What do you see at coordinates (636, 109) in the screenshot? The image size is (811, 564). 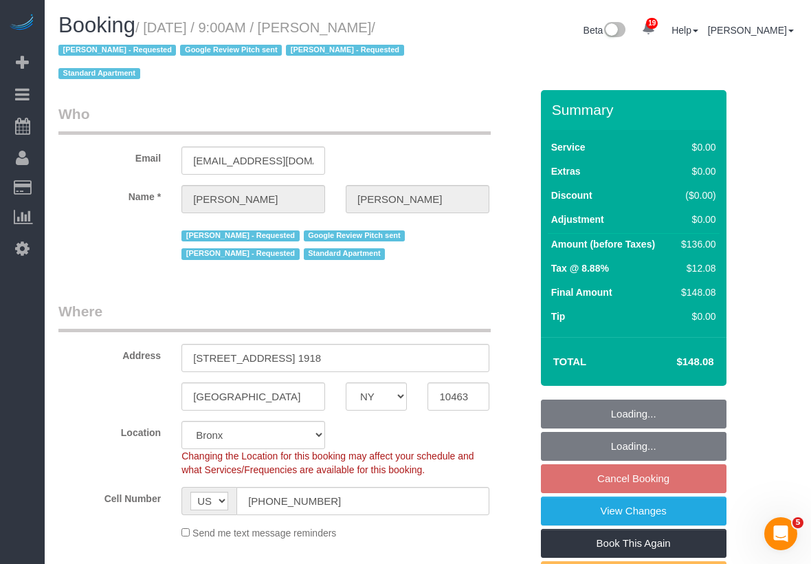 I see `h3: Summary` at bounding box center [636, 109].